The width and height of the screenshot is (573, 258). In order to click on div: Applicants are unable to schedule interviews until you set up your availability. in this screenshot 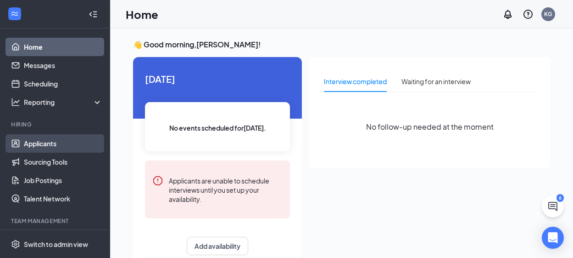, I will do `click(226, 189)`.